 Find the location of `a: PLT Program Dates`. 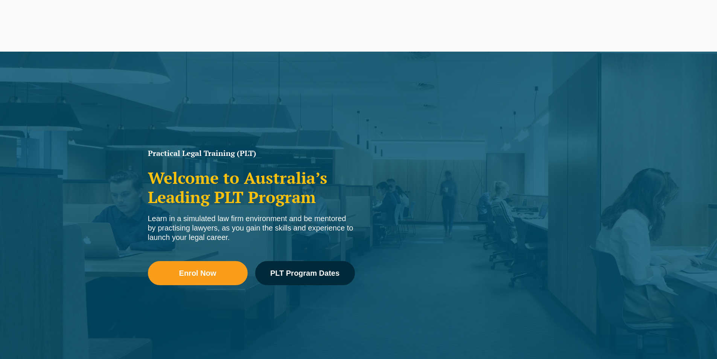

a: PLT Program Dates is located at coordinates (305, 273).